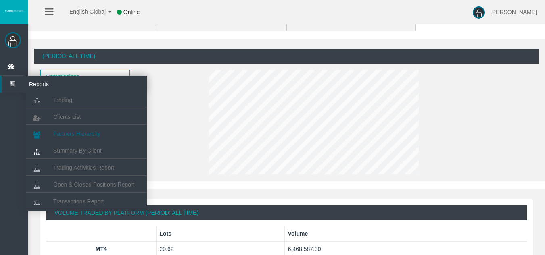 The width and height of the screenshot is (545, 255). Describe the element at coordinates (79, 202) in the screenshot. I see `span: Transactions Report` at that location.